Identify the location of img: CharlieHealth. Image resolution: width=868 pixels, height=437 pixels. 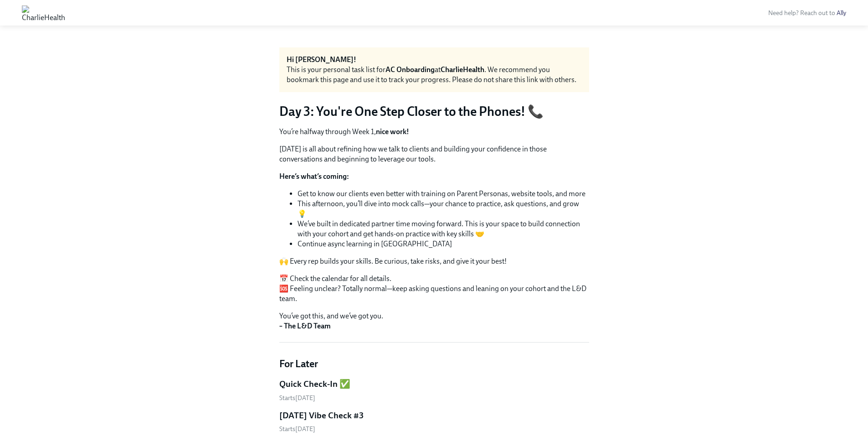
(43, 13).